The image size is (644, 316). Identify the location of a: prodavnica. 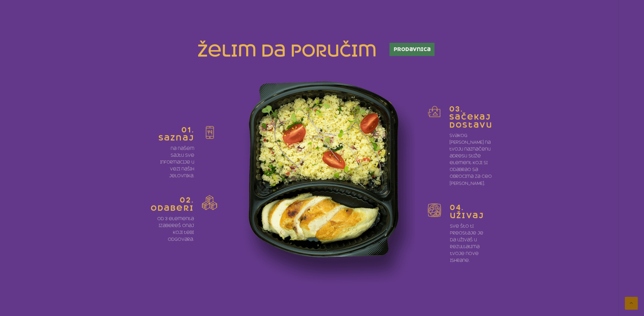
(412, 49).